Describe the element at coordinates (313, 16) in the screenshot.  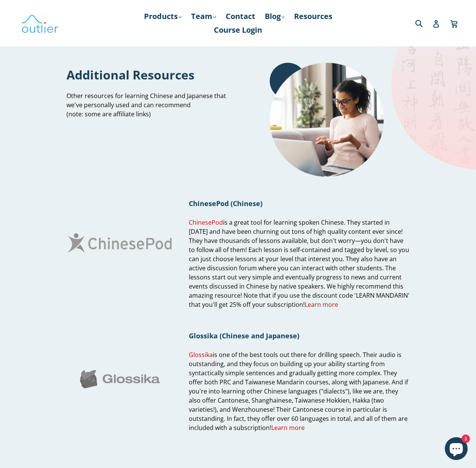
I see `a: Resources` at that location.